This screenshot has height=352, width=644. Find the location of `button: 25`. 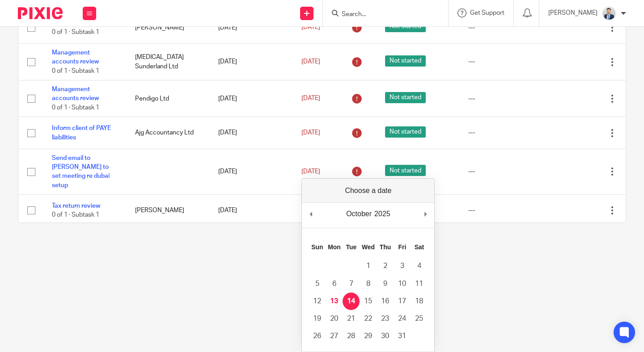

button: 25 is located at coordinates (419, 318).